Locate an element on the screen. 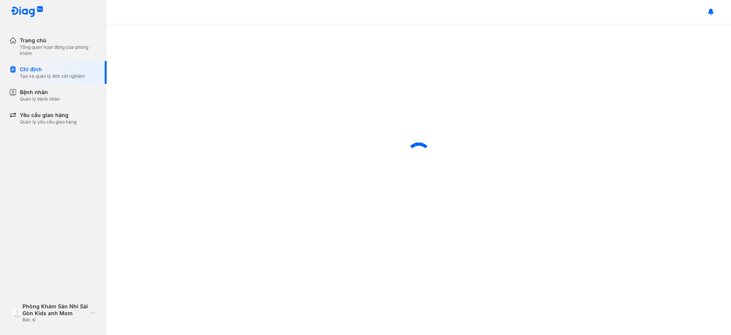 This screenshot has width=731, height=335. div: Quản lý bệnh nhân is located at coordinates (40, 99).